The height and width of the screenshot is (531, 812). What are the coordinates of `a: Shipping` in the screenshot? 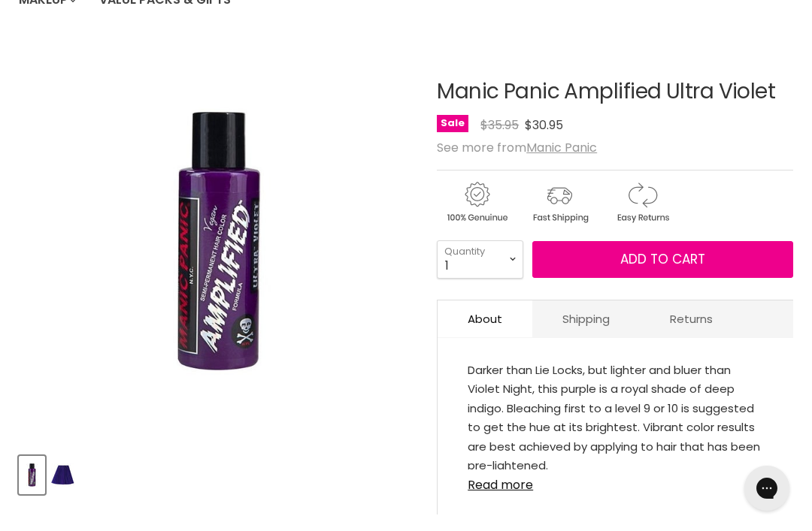 It's located at (585, 318).